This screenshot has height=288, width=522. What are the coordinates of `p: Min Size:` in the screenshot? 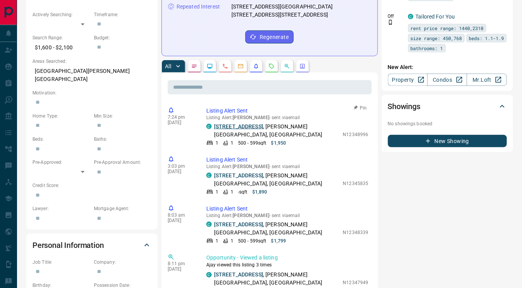 It's located at (122, 116).